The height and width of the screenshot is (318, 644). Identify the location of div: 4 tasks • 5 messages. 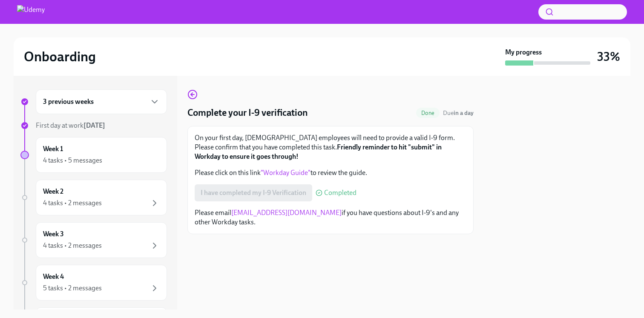
(73, 160).